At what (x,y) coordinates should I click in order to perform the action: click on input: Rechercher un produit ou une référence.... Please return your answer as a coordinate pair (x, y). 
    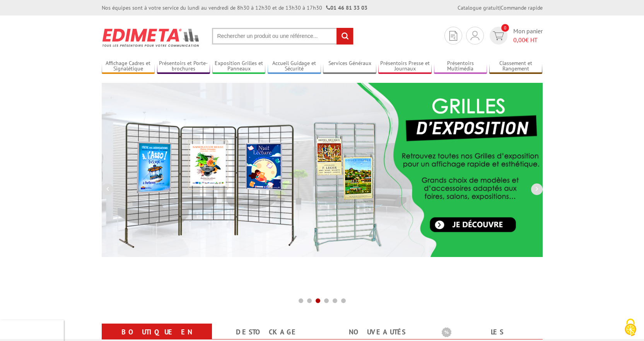
    Looking at the image, I should click on (282, 36).